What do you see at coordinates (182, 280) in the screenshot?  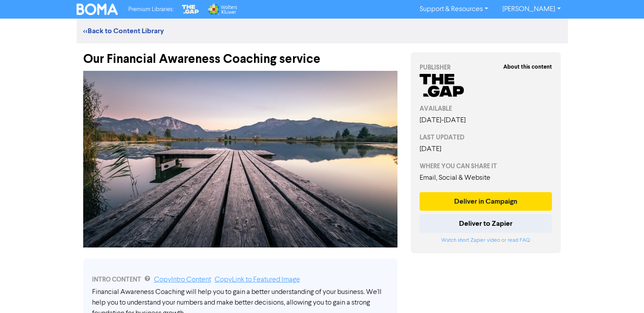 I see `a: Copy Intro Content` at bounding box center [182, 280].